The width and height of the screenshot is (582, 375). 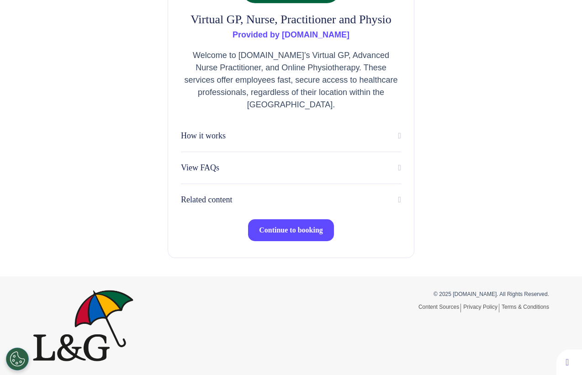 I want to click on p: View FAQs, so click(x=200, y=168).